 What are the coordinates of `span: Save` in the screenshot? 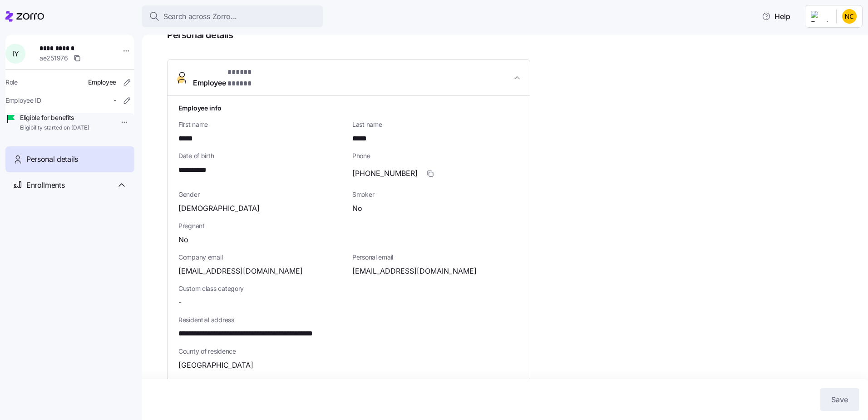 It's located at (839, 399).